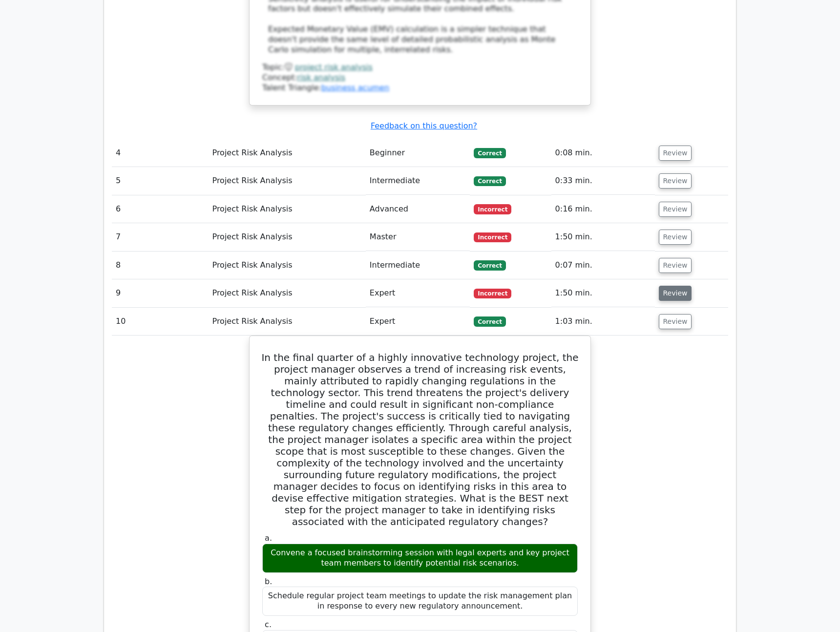  Describe the element at coordinates (424, 125) in the screenshot. I see `a: Feedback on this question?` at that location.